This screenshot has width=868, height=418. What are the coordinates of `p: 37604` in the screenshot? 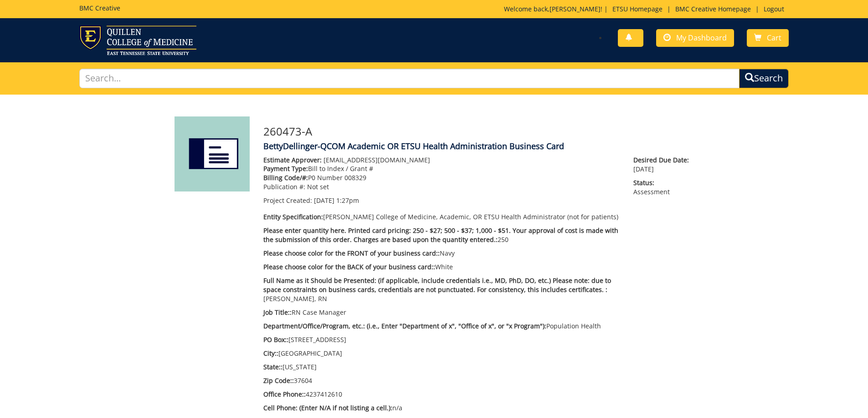 It's located at (441, 381).